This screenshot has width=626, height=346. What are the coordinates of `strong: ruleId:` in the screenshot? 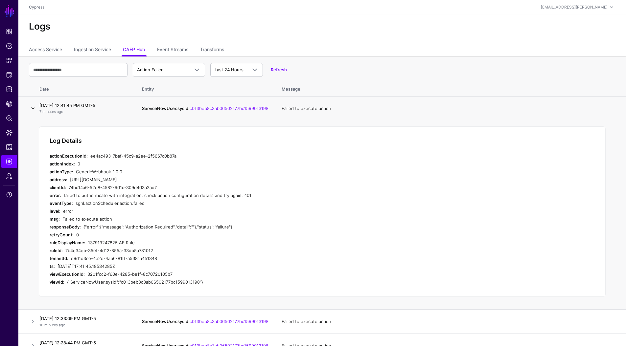 It's located at (56, 251).